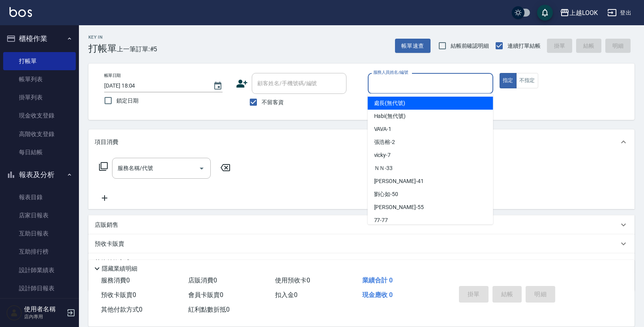 The height and width of the screenshot is (327, 644). Describe the element at coordinates (113, 75) in the screenshot. I see `label: 帳單日期` at that location.